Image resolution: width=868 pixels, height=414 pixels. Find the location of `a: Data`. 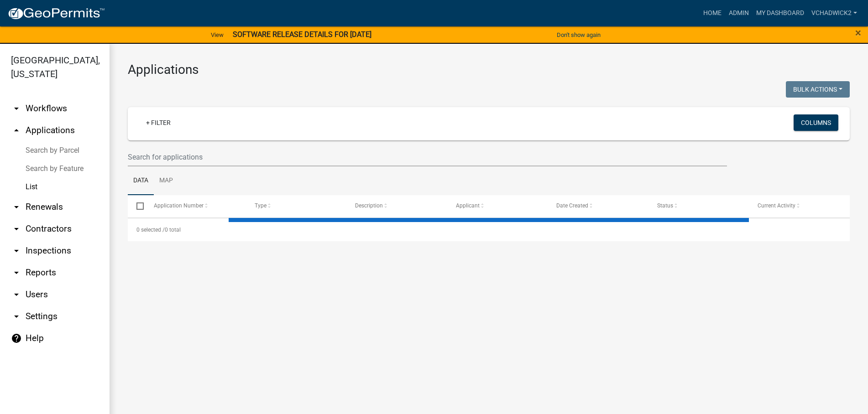

a: Data is located at coordinates (141, 181).